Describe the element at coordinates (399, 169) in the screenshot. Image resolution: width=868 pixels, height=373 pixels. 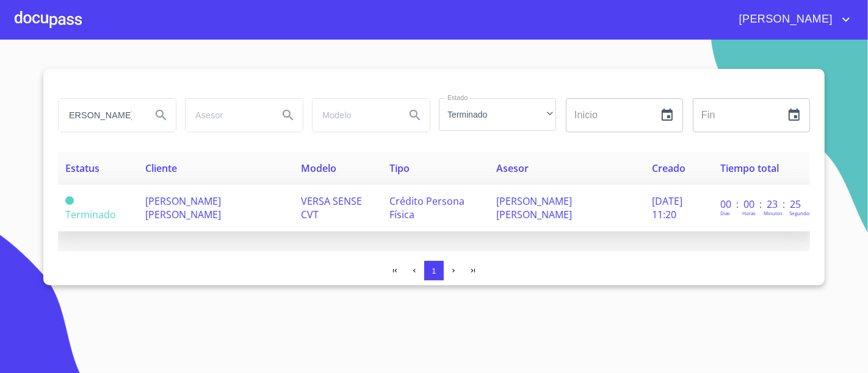
I see `span: Tipo` at that location.